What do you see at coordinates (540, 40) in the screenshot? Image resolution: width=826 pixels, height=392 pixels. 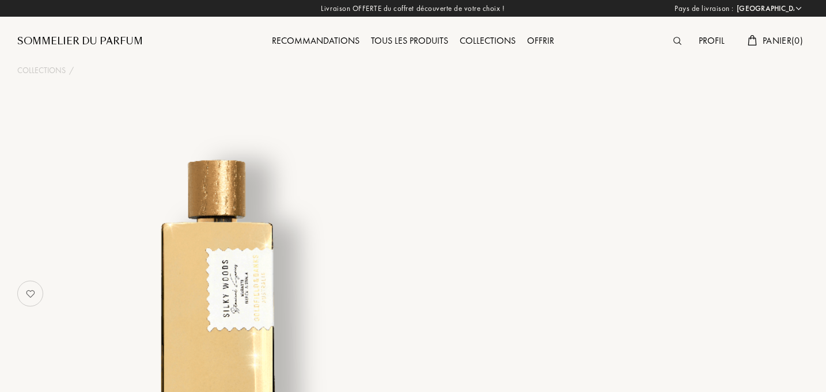 I see `a: Offrir` at bounding box center [540, 40].